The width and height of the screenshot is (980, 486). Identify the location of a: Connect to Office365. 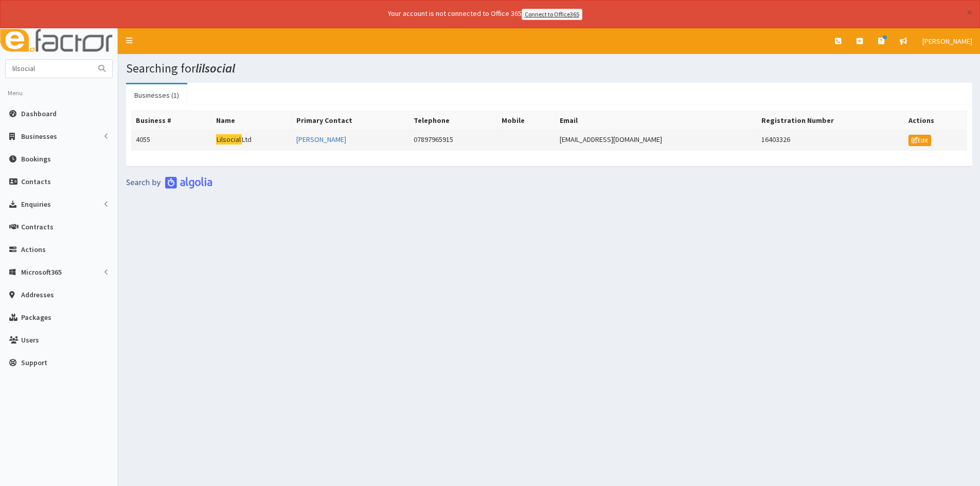
(552, 15).